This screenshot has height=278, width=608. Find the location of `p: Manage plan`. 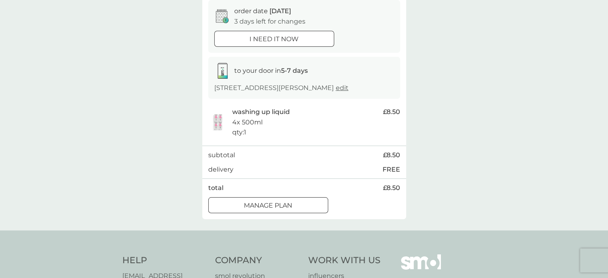

p: Manage plan is located at coordinates (268, 206).